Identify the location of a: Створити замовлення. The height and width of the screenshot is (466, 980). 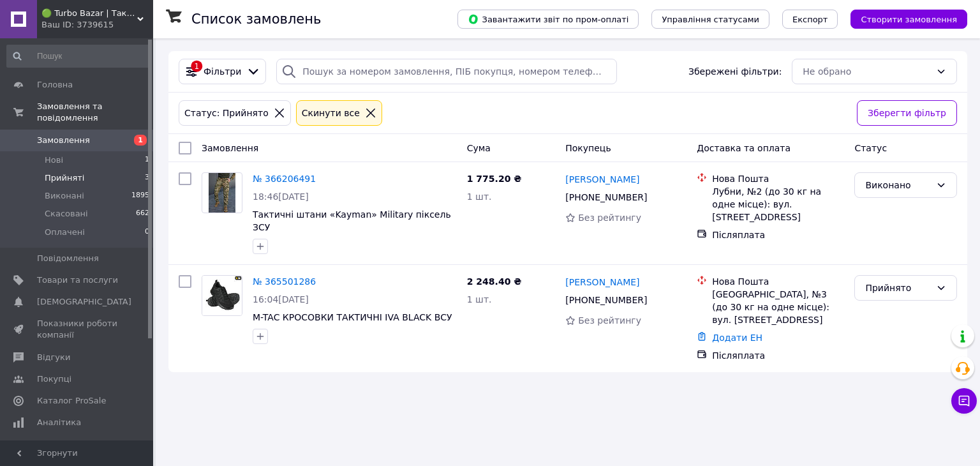
(902, 19).